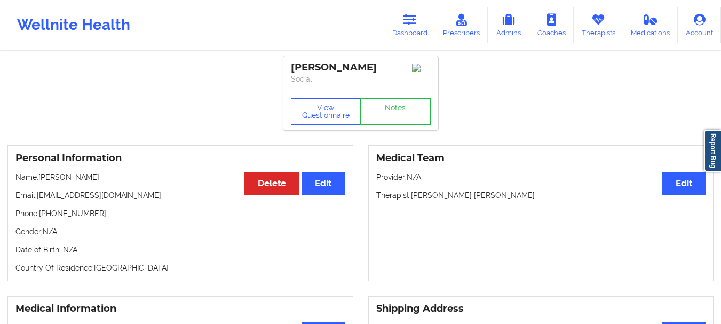  What do you see at coordinates (421, 68) in the screenshot?
I see `img: Image%2Fplaceholer-image.png` at bounding box center [421, 68].